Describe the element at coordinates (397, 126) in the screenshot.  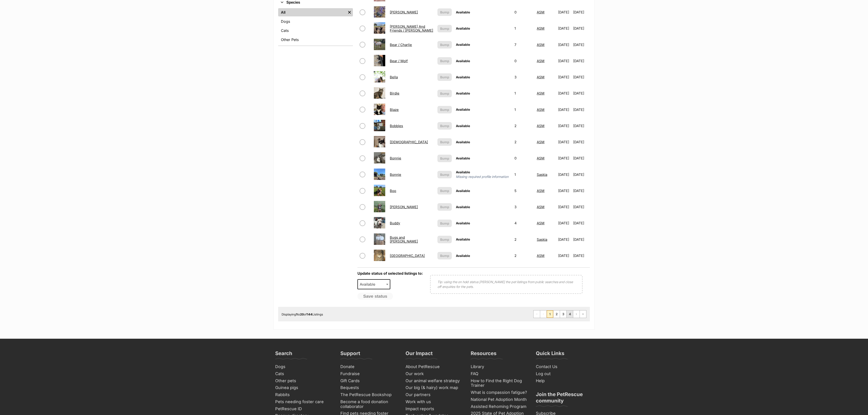
I see `a: Bobbles` at that location.